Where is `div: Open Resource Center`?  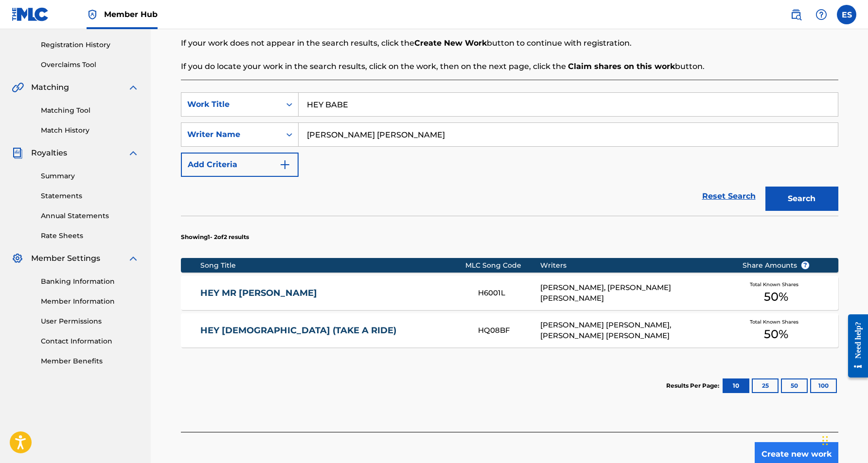
div: Open Resource Center is located at coordinates (17, 40).